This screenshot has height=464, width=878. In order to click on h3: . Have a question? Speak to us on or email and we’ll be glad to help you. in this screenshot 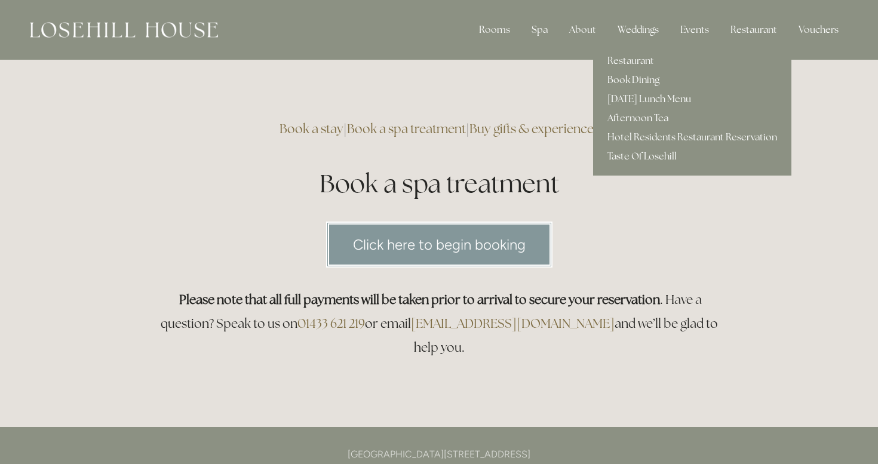, I will do `click(439, 324)`.